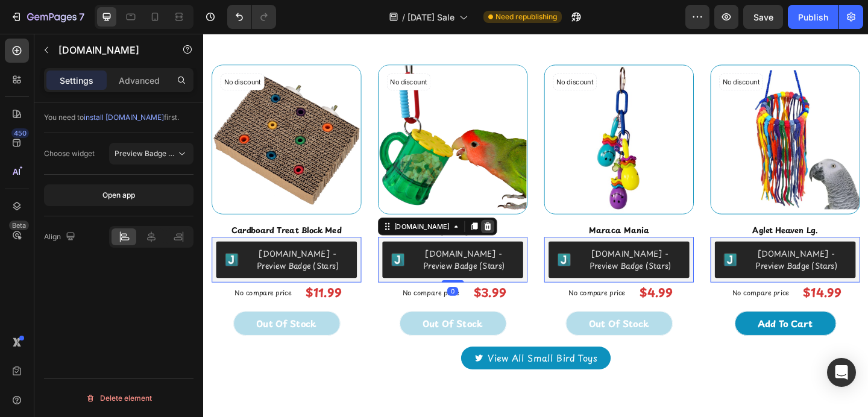  I want to click on a: Mug Forager, so click(271, 115).